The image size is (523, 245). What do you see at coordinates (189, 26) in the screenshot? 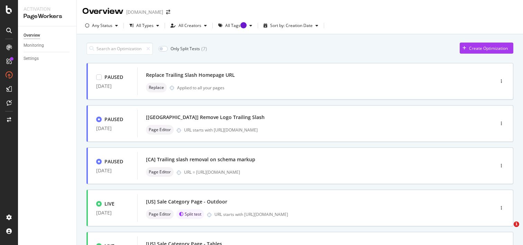
I see `button: All Creators` at bounding box center [189, 26].